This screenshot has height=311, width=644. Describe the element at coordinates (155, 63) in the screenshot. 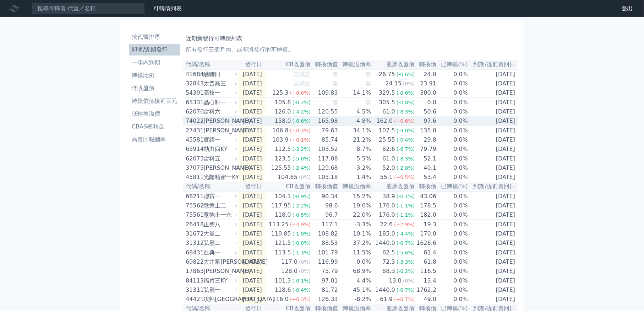

I see `a: 一年內到期` at that location.